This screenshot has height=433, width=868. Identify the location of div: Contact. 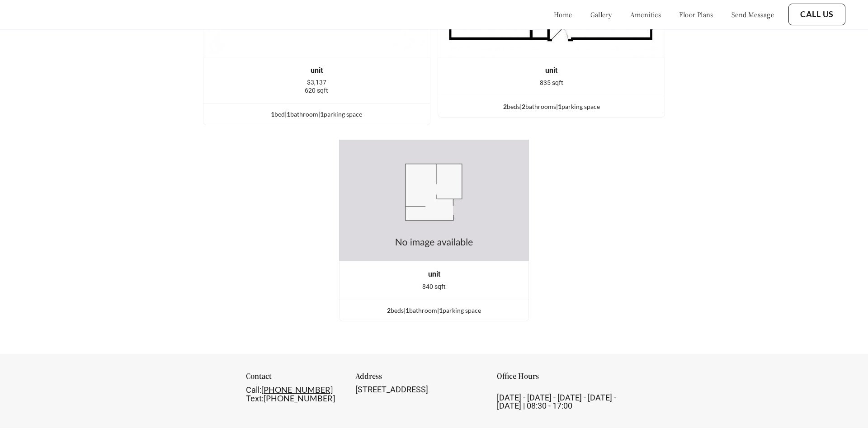
(293, 379).